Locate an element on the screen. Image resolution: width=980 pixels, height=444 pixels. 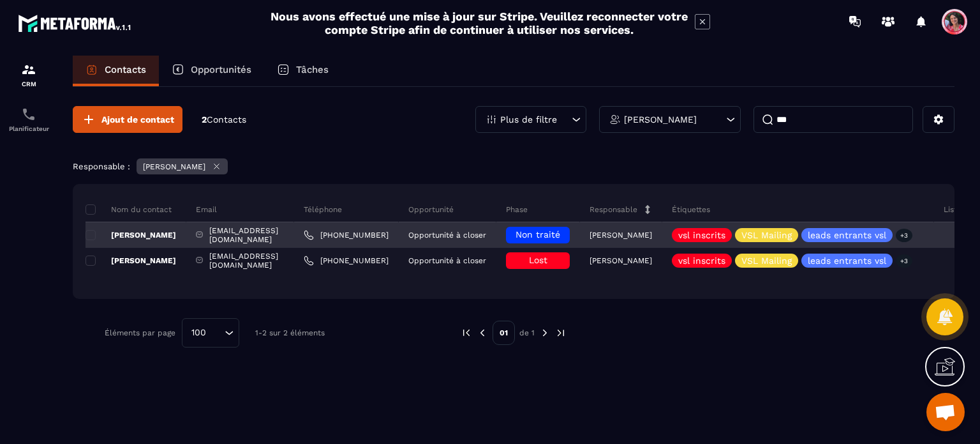
p: Opportunités is located at coordinates (221, 70).